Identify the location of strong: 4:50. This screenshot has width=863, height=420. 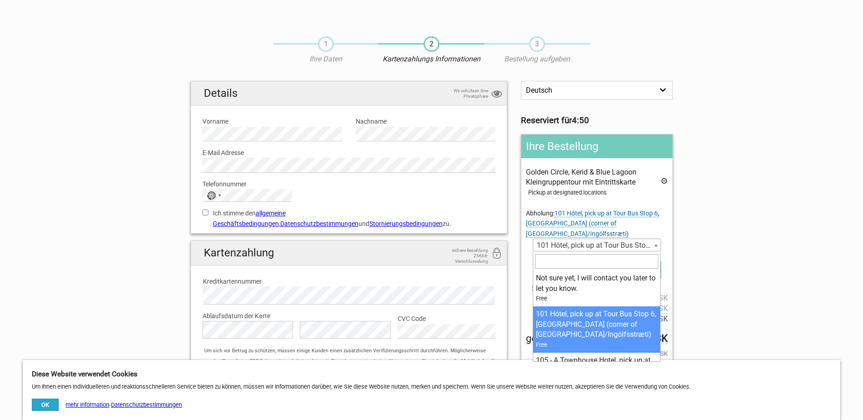
(581, 121).